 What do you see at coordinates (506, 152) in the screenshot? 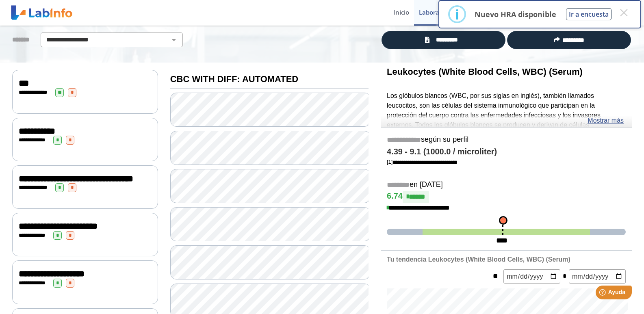
I see `h4: 4.39 - 9.1 (1000.0 / microliter)` at bounding box center [506, 152].